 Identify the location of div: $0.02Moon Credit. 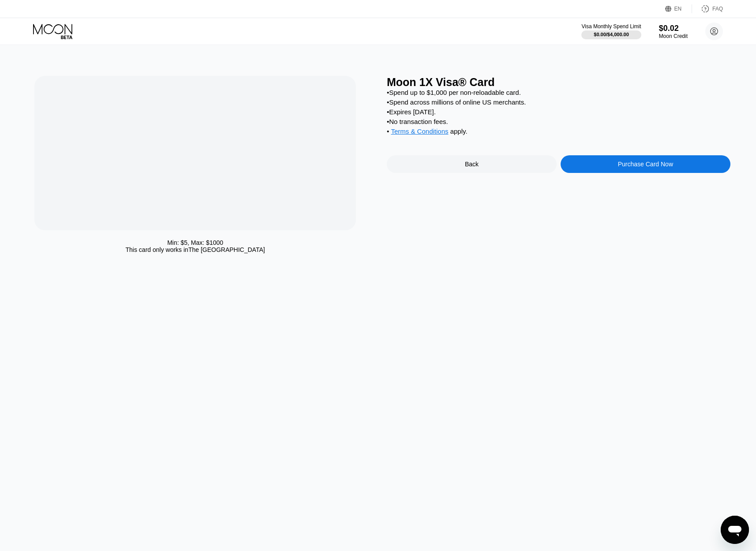
(673, 32).